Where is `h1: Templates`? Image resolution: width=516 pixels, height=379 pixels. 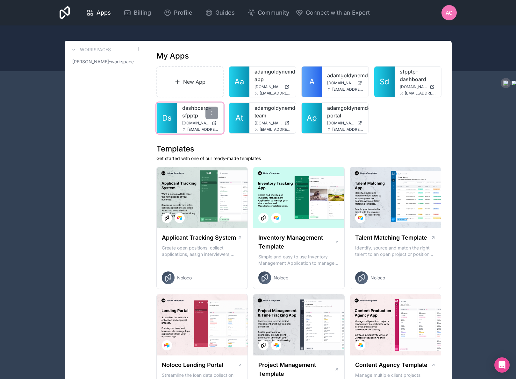 h1: Templates is located at coordinates (299, 149).